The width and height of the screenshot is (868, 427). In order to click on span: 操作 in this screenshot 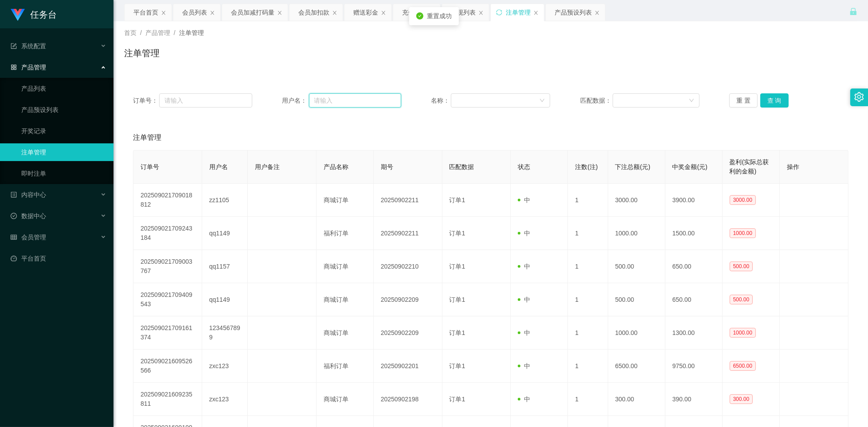, I will do `click(793, 167)`.